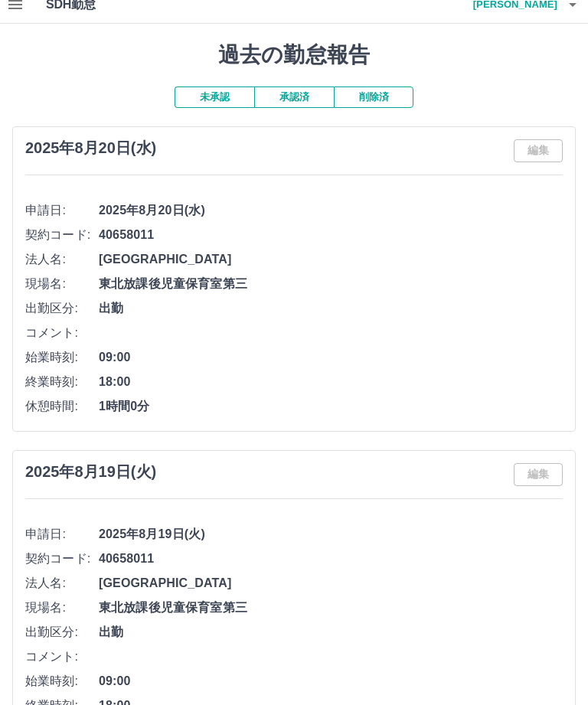 The width and height of the screenshot is (588, 705). What do you see at coordinates (62, 407) in the screenshot?
I see `span: 休憩時間:` at bounding box center [62, 407].